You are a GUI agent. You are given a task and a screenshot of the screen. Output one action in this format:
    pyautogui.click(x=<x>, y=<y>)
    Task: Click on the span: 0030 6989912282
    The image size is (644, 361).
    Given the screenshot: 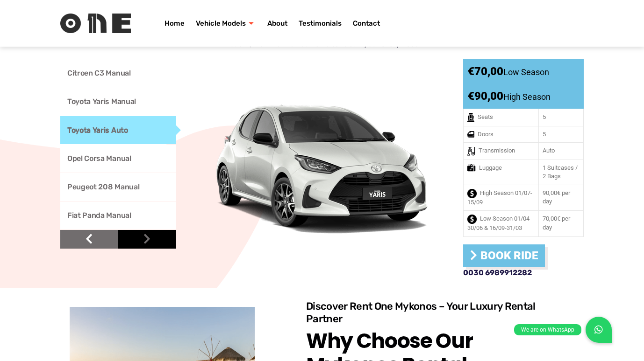 What is the action you would take?
    pyautogui.click(x=497, y=273)
    